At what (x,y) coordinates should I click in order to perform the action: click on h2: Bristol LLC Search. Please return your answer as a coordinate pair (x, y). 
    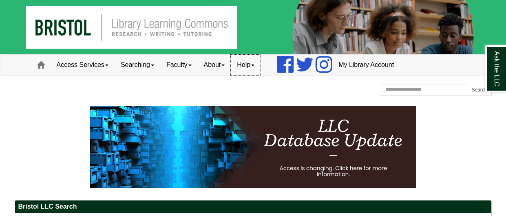
    Looking at the image, I should click on (253, 206).